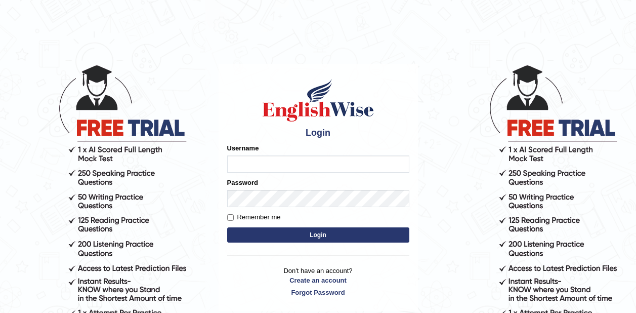  What do you see at coordinates (318, 281) in the screenshot?
I see `p: Don't have an account?` at bounding box center [318, 281].